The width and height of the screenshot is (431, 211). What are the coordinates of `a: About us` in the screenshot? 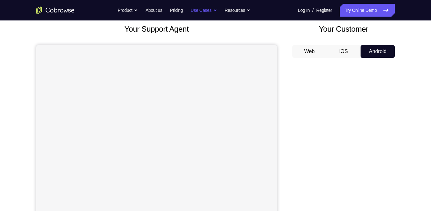 It's located at (154, 10).